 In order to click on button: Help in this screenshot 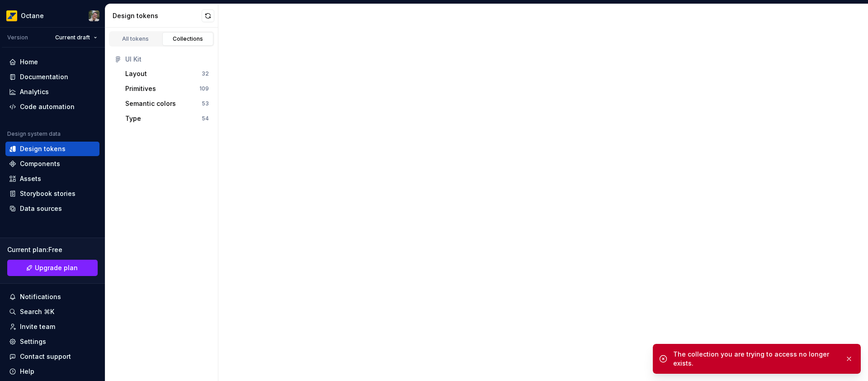, I will do `click(52, 371)`.